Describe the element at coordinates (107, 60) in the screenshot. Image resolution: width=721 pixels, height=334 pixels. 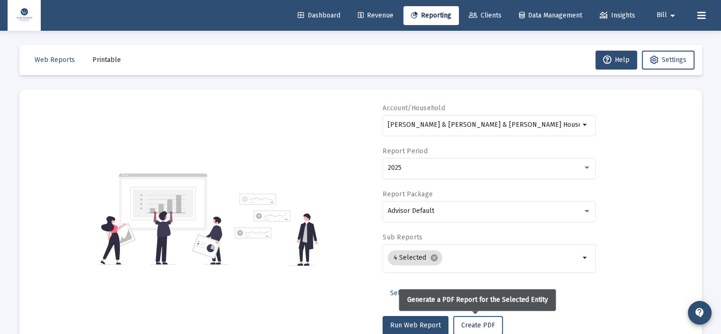
I see `span: Printable` at that location.